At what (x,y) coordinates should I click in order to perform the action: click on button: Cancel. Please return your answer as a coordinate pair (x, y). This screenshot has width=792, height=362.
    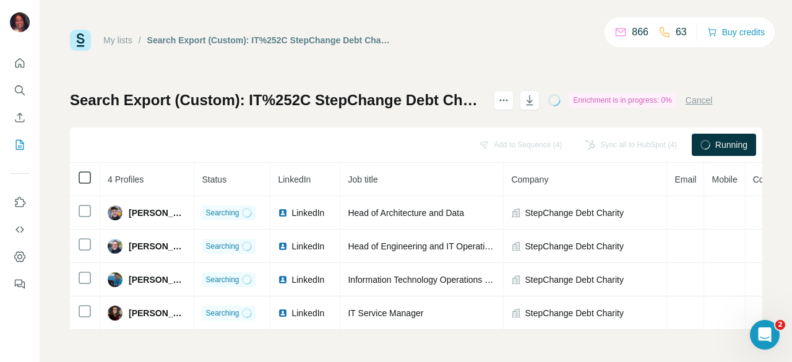
    Looking at the image, I should click on (699, 100).